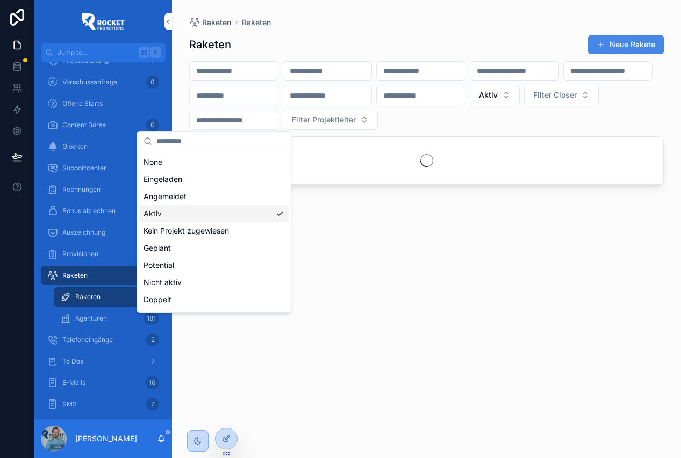 This screenshot has height=458, width=681. Describe the element at coordinates (82, 104) in the screenshot. I see `span: Offene Starts` at that location.